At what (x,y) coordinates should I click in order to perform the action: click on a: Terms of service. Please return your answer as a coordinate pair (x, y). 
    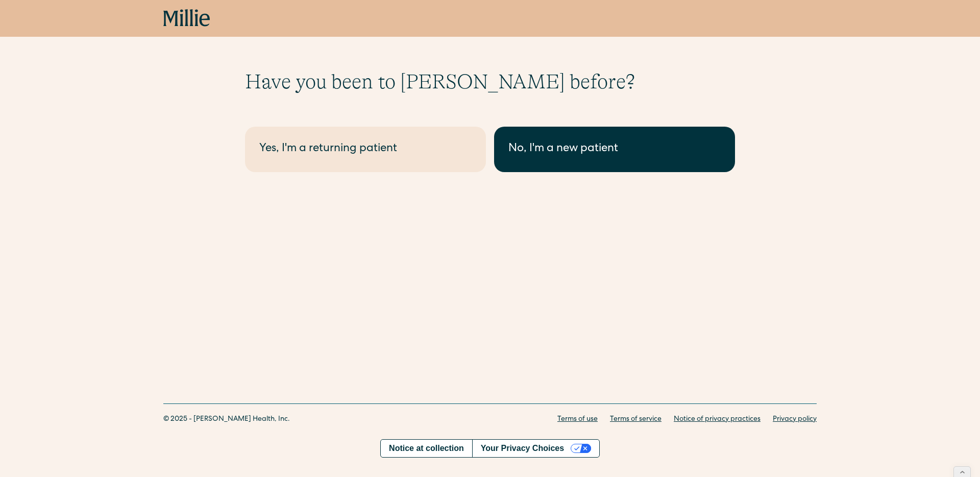
    Looking at the image, I should click on (635, 419).